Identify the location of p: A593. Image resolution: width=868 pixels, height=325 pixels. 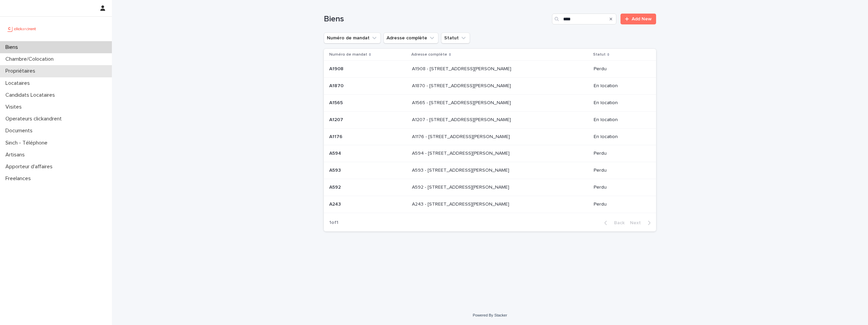
(335, 169).